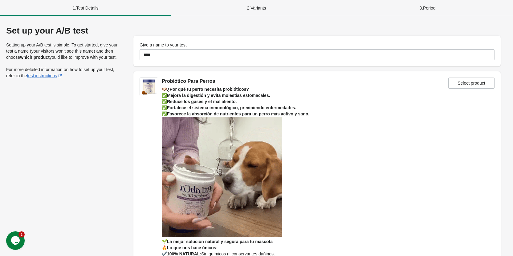 The height and width of the screenshot is (256, 513). What do you see at coordinates (63, 73) in the screenshot?
I see `p: For more detailed information on how to set up your test, refer to the` at bounding box center [63, 73].